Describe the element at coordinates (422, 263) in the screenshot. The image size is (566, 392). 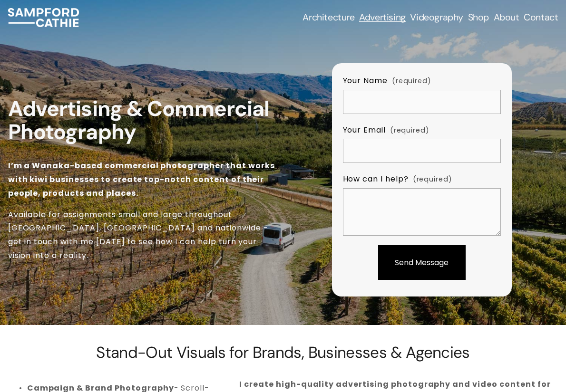
I see `button: Send MessageSend Message` at that location.